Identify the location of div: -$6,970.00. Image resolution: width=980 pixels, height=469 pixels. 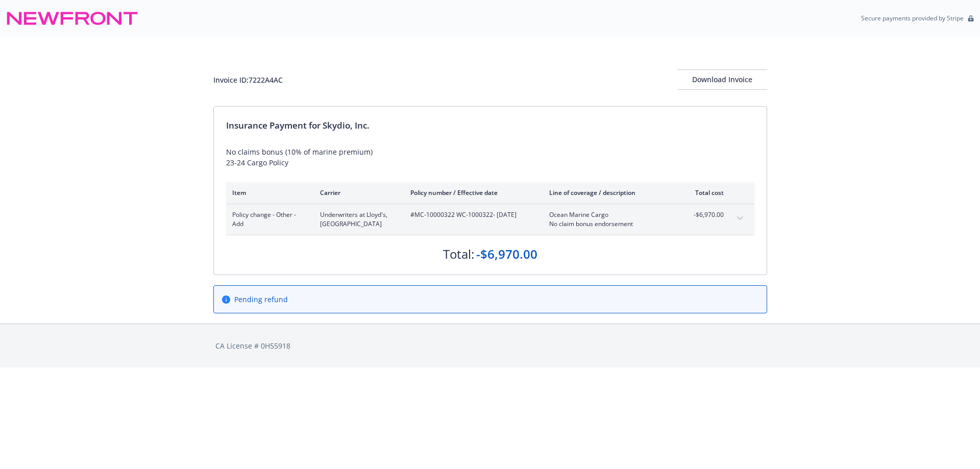
(507, 254).